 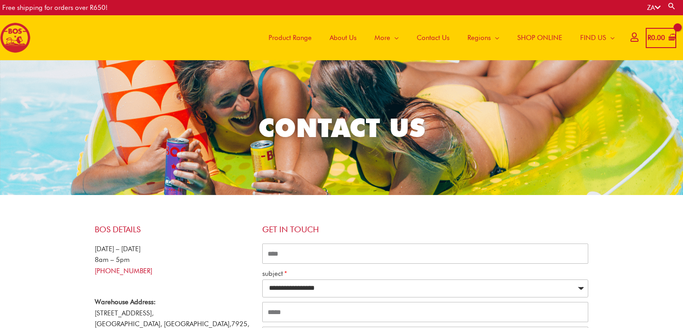 I want to click on span: Contact Us, so click(x=433, y=38).